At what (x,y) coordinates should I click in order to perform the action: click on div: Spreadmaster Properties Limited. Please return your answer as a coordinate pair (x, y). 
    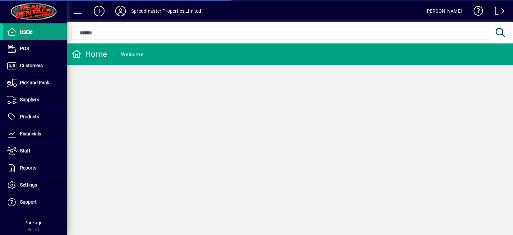
    Looking at the image, I should click on (166, 11).